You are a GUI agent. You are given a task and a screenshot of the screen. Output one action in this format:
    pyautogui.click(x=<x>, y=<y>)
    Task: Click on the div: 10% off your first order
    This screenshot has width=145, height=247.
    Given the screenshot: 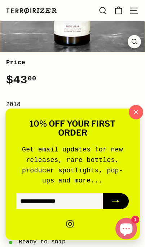 What is the action you would take?
    pyautogui.click(x=72, y=128)
    